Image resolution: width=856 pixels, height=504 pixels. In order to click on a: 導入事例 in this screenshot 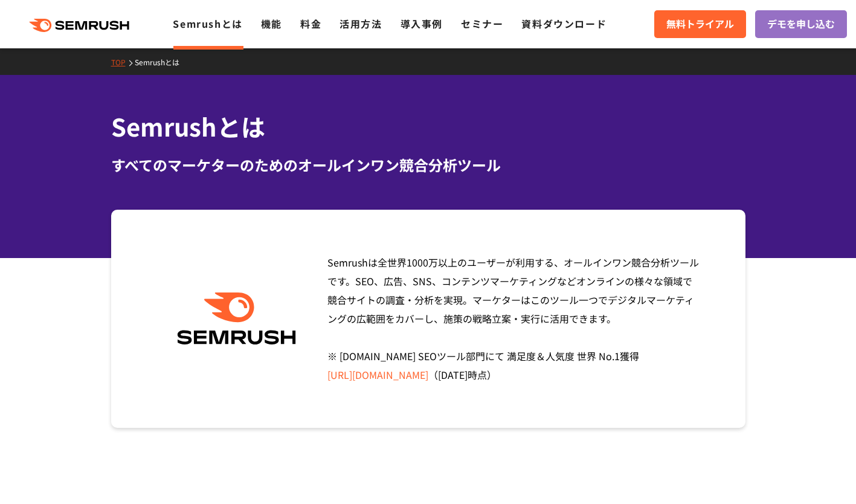, I will do `click(422, 23)`.